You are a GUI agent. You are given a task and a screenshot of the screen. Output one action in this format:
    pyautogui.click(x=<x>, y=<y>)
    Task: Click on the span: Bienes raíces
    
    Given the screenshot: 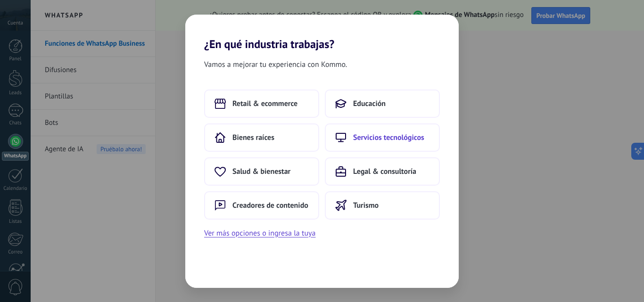 What is the action you would take?
    pyautogui.click(x=253, y=138)
    